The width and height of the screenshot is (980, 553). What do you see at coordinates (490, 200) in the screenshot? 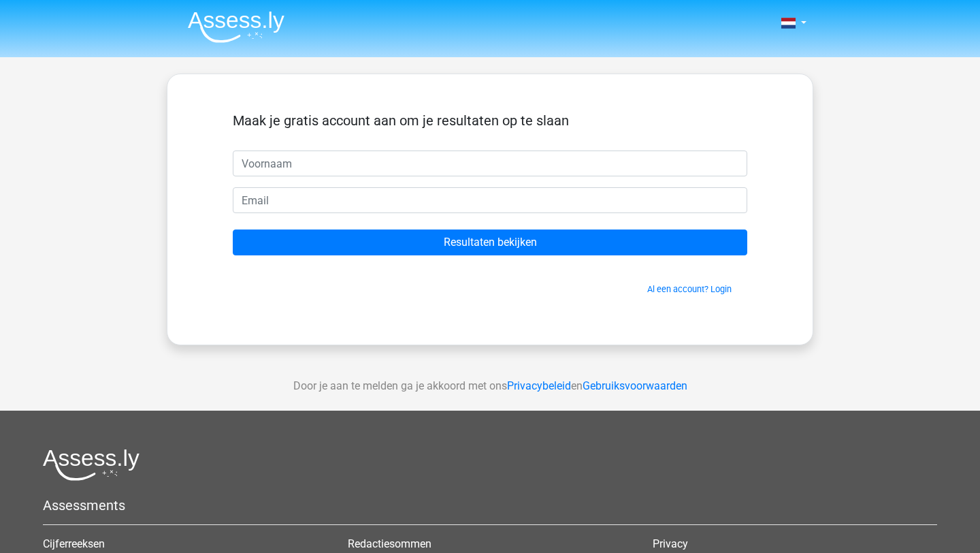
I see `input: Email` at bounding box center [490, 200].